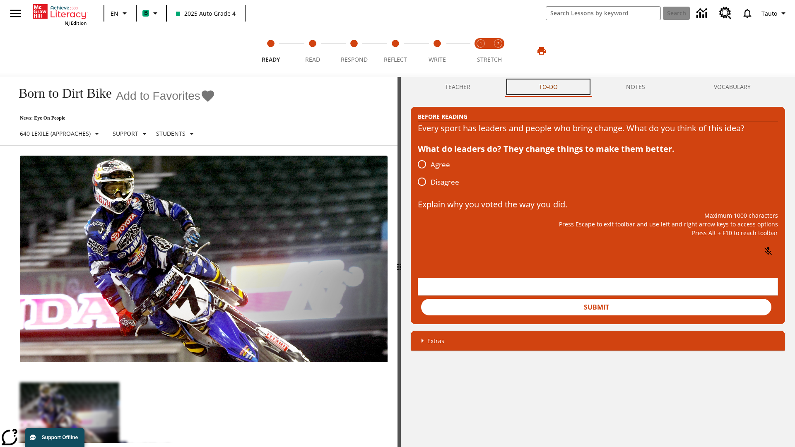 The height and width of the screenshot is (447, 795). What do you see at coordinates (548, 87) in the screenshot?
I see `button: TO-DO` at bounding box center [548, 87].